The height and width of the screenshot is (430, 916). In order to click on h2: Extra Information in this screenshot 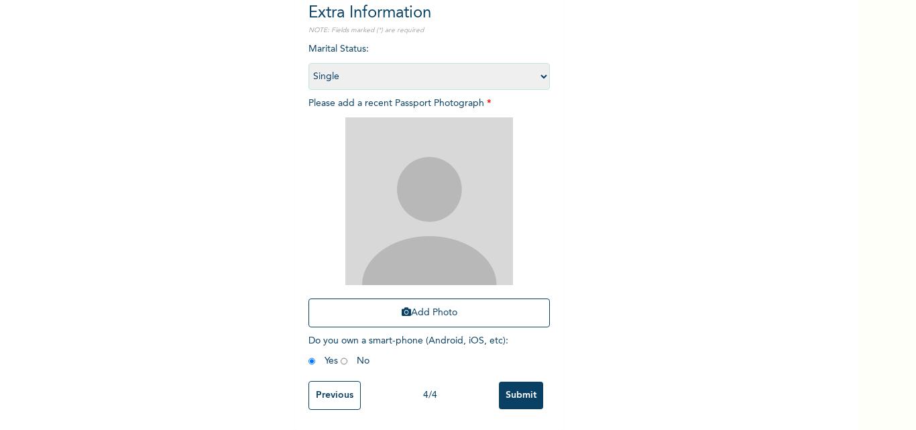, I will do `click(429, 13)`.